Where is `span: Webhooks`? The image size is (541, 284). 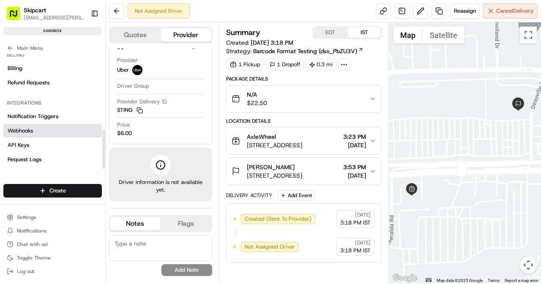 span: Webhooks is located at coordinates (20, 131).